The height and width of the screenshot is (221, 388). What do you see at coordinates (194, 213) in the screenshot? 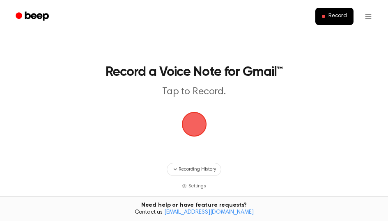
I see `span: Contact us` at bounding box center [194, 213].